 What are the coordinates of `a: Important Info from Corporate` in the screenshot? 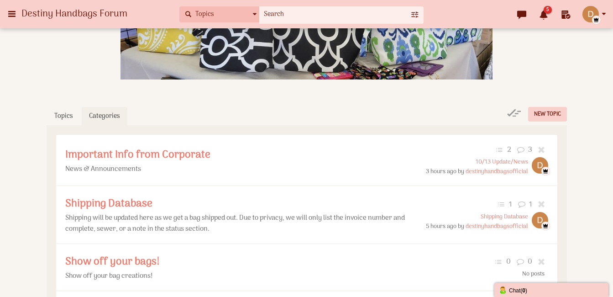 It's located at (138, 155).